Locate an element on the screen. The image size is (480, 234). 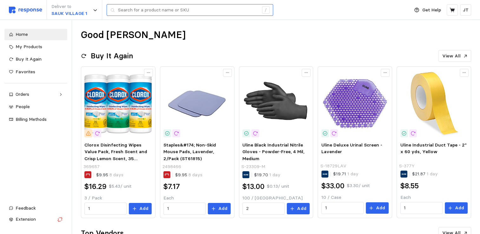
p: $3.30 / unit is located at coordinates (359, 186).